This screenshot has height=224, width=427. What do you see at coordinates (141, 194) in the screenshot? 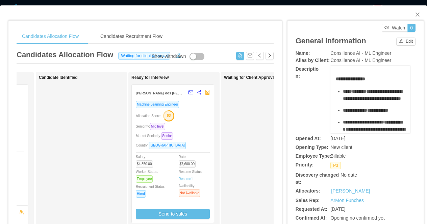
I see `span: Hired` at bounding box center [141, 194].